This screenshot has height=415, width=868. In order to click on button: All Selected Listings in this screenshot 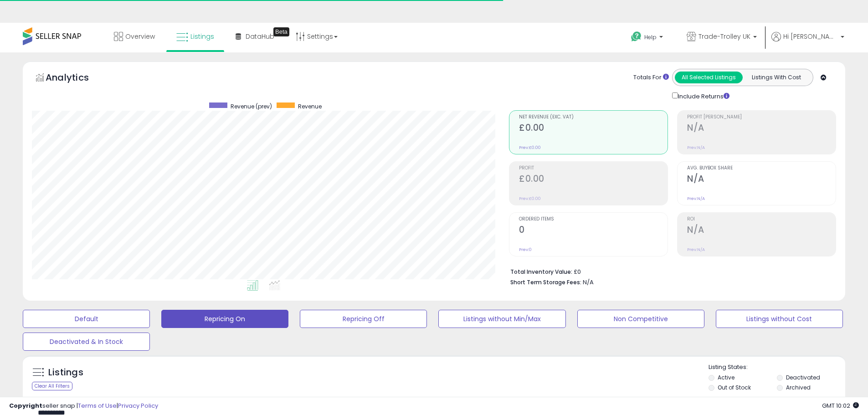, I will do `click(708, 77)`.